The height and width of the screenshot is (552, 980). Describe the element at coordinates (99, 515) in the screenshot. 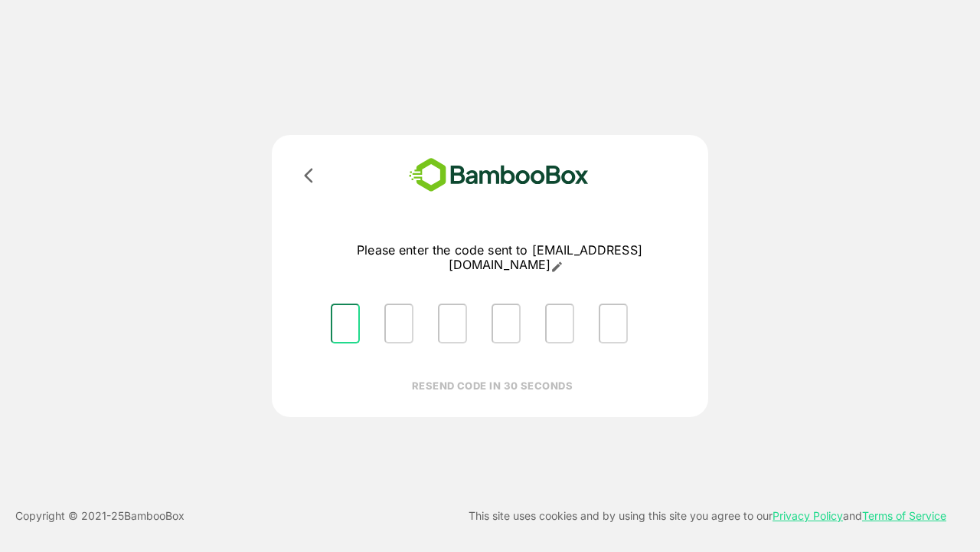

I see `p: Copyright © 2021- 25 BambooBox` at that location.